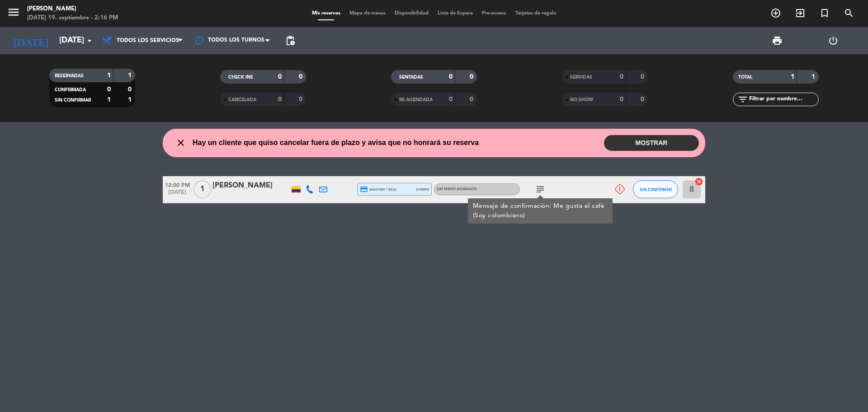  What do you see at coordinates (581, 100) in the screenshot?
I see `span: NO SHOW` at bounding box center [581, 100].